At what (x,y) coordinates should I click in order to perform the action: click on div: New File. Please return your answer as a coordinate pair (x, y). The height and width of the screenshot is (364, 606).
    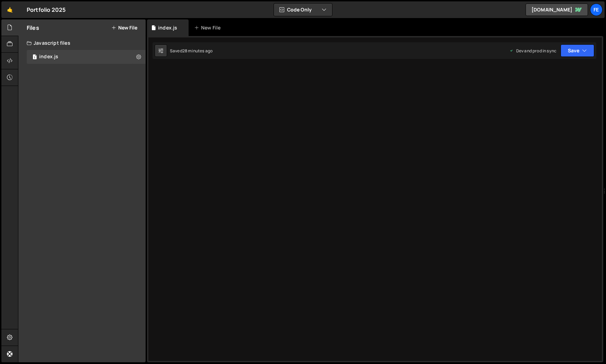
    Looking at the image, I should click on (209, 28).